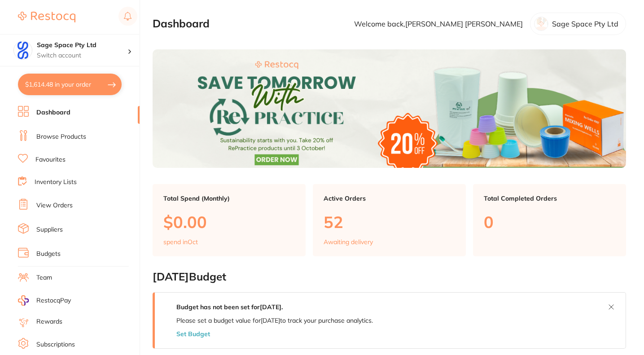  What do you see at coordinates (549, 198) in the screenshot?
I see `p: Total Completed Orders` at bounding box center [549, 198].